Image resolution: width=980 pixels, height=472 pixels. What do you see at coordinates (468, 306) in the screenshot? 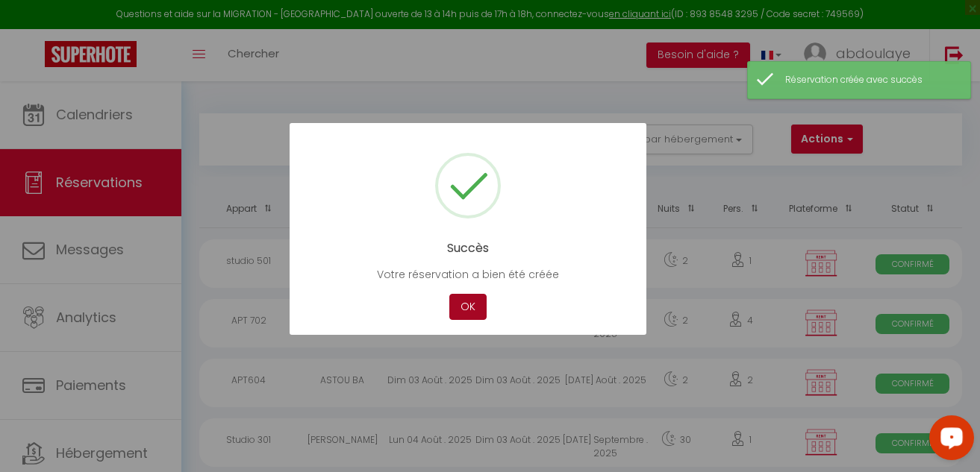
I see `button: OK` at bounding box center [468, 306].